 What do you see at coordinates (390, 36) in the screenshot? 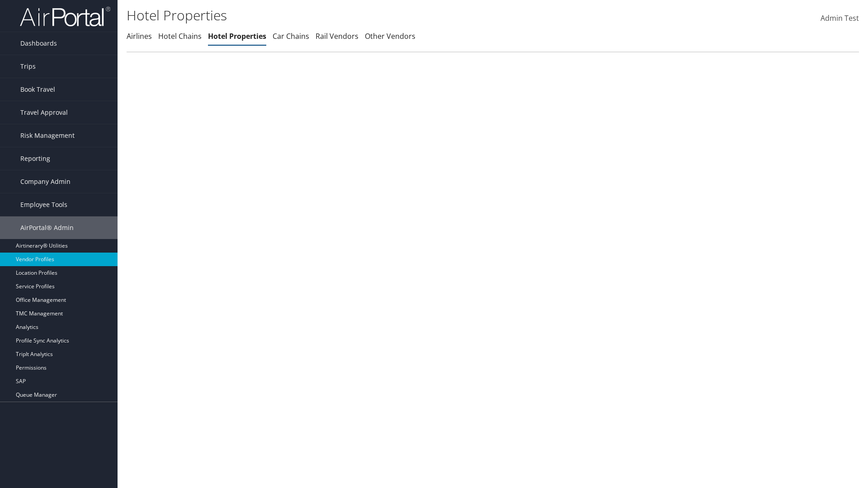
I see `a: Other Vendors` at bounding box center [390, 36].